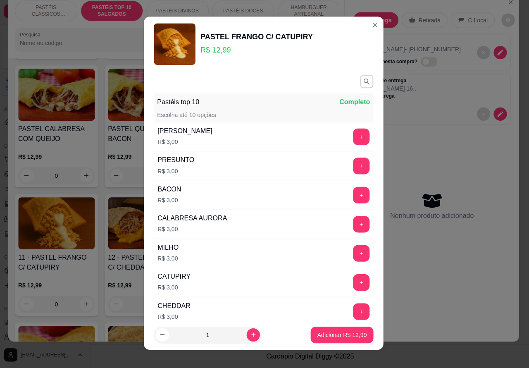 The image size is (529, 368). What do you see at coordinates (193, 219) in the screenshot?
I see `div: CALABRESA AURORA` at bounding box center [193, 219].